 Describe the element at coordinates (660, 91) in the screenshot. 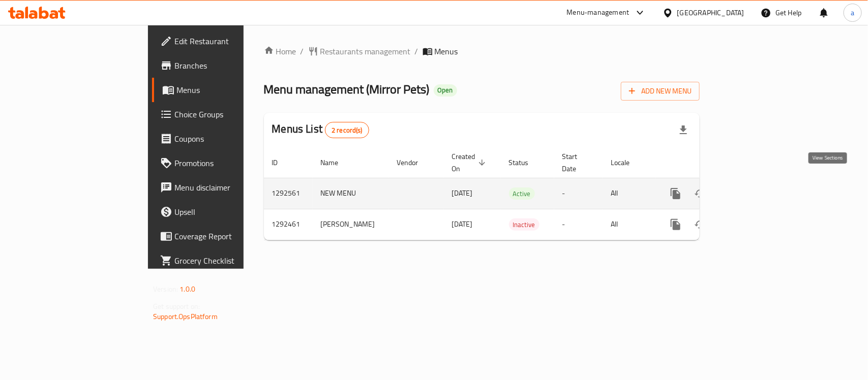

I see `span: Add New Menu` at that location.